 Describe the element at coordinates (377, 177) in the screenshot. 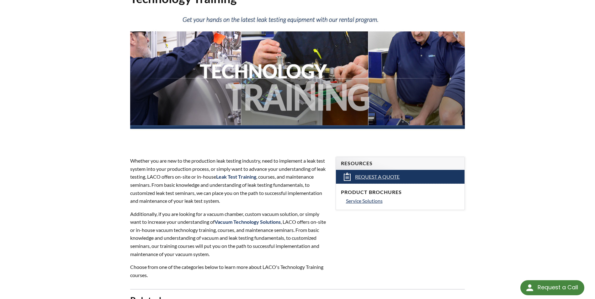

I see `span: Request a Quote` at that location.